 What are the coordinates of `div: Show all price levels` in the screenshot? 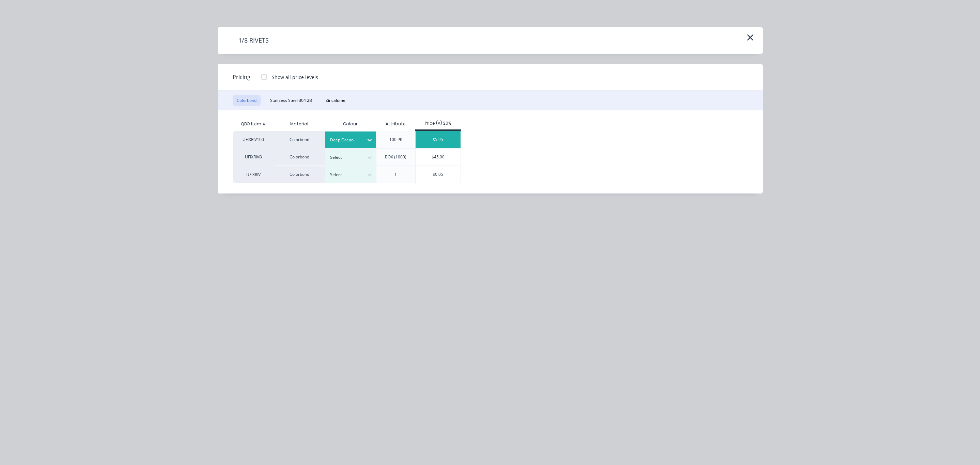 It's located at (295, 77).